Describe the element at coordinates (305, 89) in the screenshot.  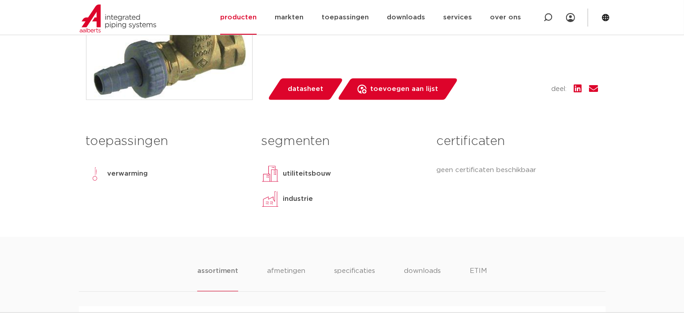
I see `span: datasheet` at that location.